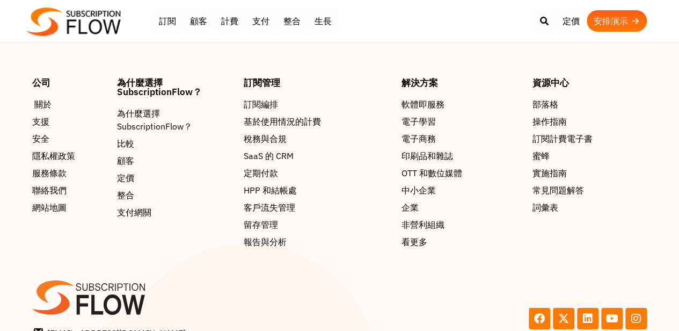 The height and width of the screenshot is (331, 679). Describe the element at coordinates (611, 21) in the screenshot. I see `font: 安排演示` at that location.